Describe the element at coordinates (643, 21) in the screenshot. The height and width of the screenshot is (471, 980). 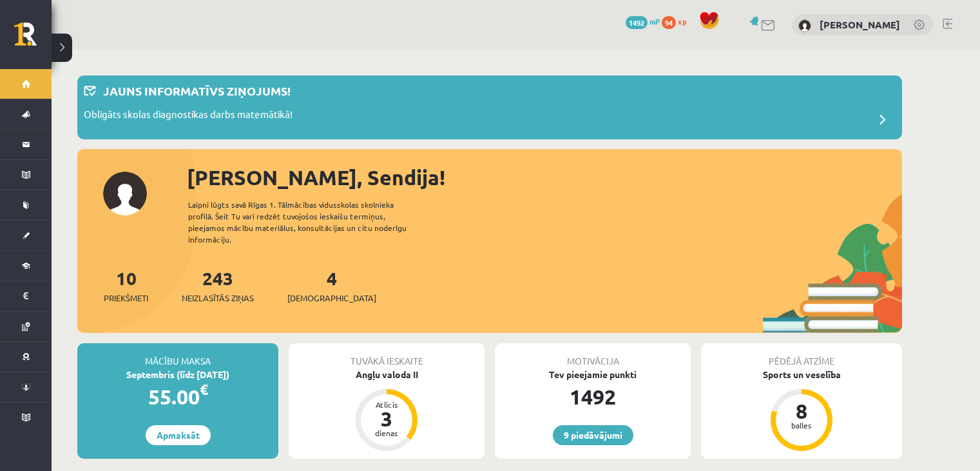
I see `a: 1492 mP` at that location.